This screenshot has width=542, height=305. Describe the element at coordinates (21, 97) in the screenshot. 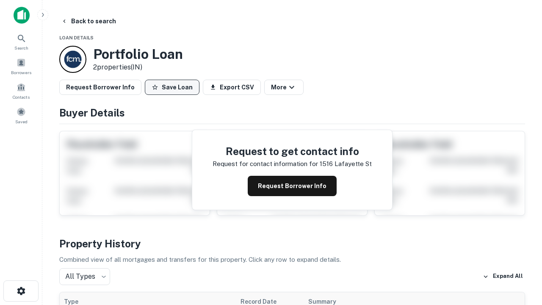

I see `span: Contacts` at that location.